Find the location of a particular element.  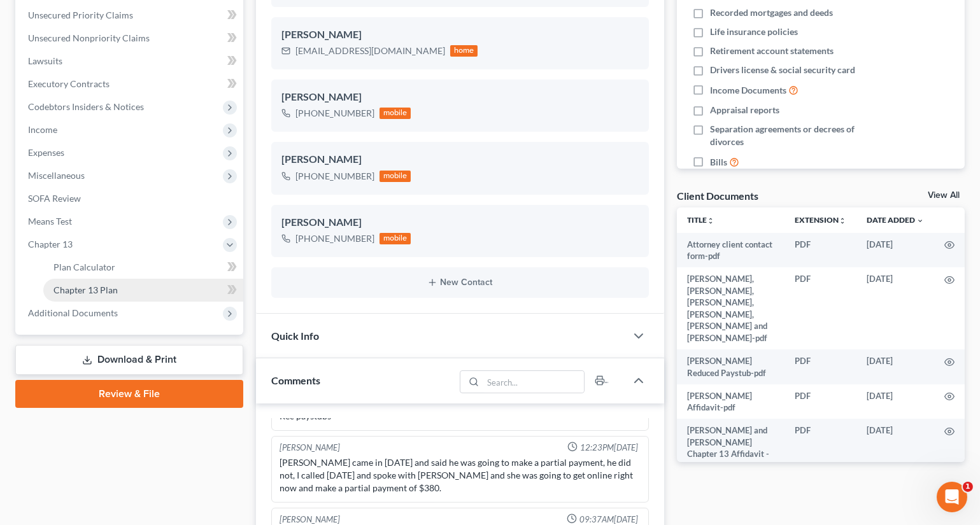

a: Unsecured Nonpriority Claims is located at coordinates (130, 38).